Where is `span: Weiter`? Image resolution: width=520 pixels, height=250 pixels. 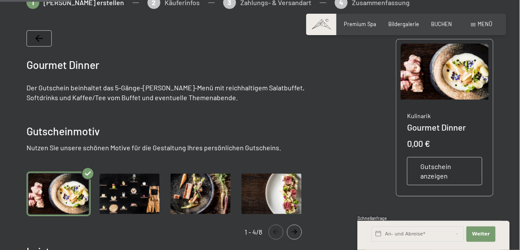 span: Weiter is located at coordinates (481, 234).